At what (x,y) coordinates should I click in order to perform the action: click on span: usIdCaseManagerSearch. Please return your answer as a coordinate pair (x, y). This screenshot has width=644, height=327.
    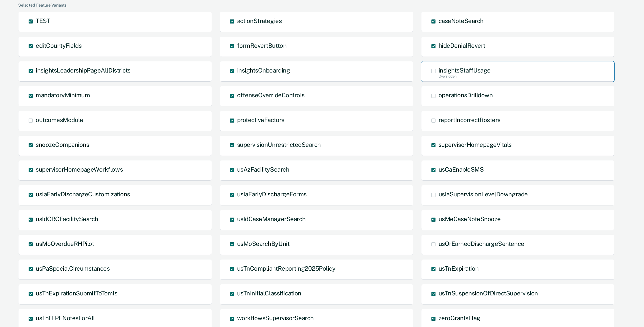
    Looking at the image, I should click on (271, 219).